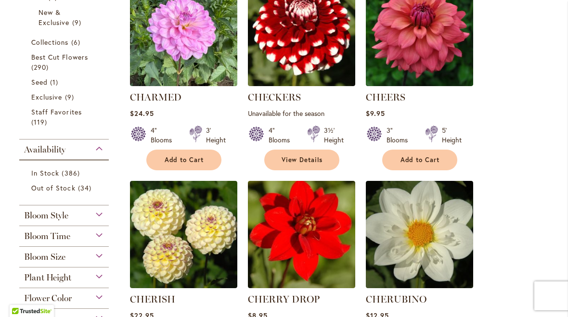 The height and width of the screenshot is (317, 568). What do you see at coordinates (47, 97) in the screenshot?
I see `span: Exclusive` at bounding box center [47, 97].